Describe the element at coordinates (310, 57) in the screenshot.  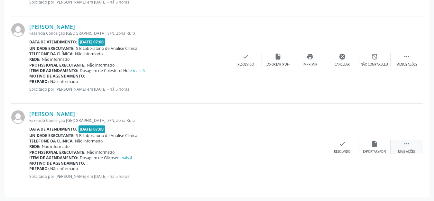
I see `i: print` at that location.